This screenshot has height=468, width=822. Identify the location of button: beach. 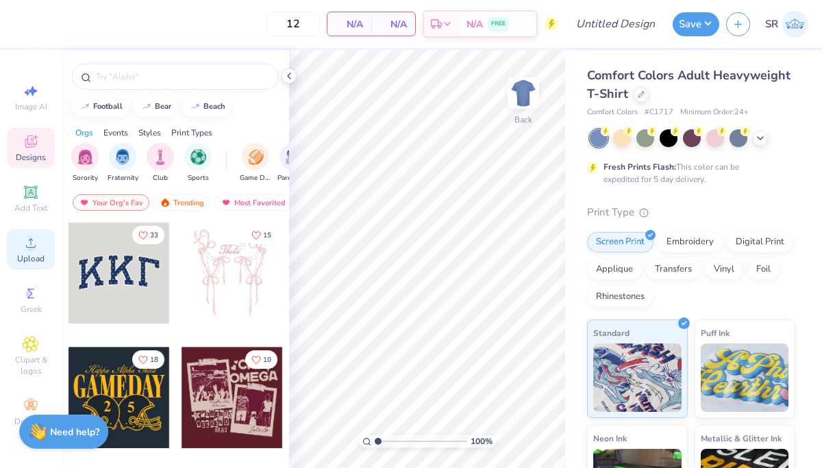
(207, 107).